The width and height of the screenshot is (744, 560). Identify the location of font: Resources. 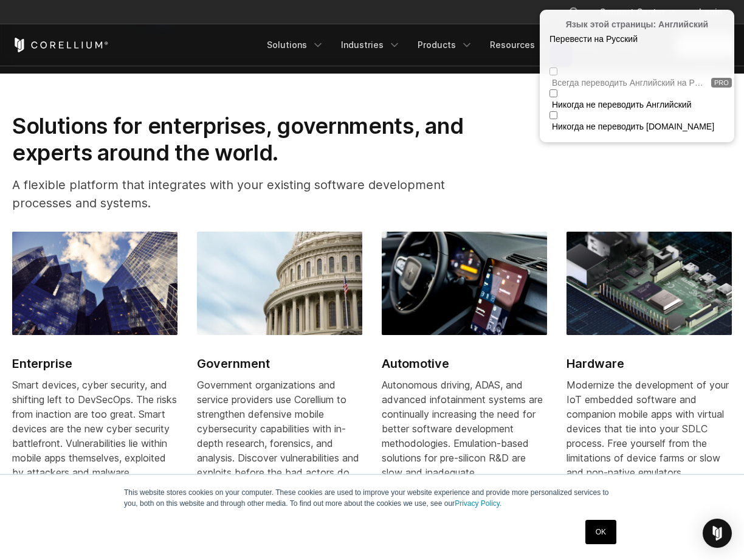
(512, 45).